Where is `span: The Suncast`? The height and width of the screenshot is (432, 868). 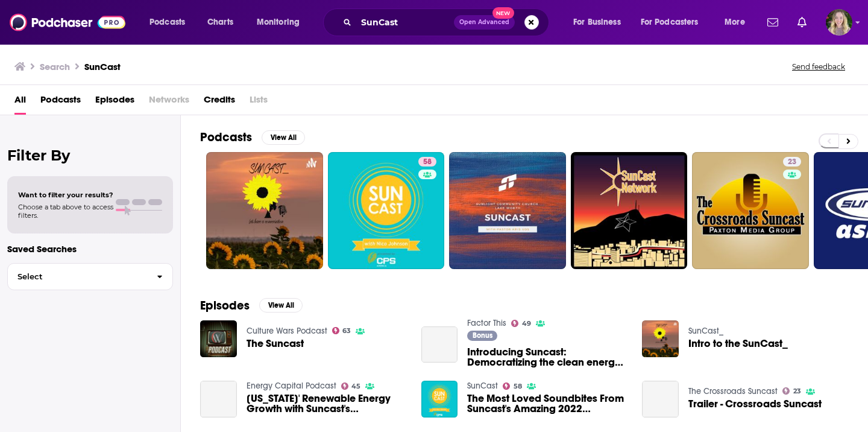
span: The Suncast is located at coordinates (275, 343).